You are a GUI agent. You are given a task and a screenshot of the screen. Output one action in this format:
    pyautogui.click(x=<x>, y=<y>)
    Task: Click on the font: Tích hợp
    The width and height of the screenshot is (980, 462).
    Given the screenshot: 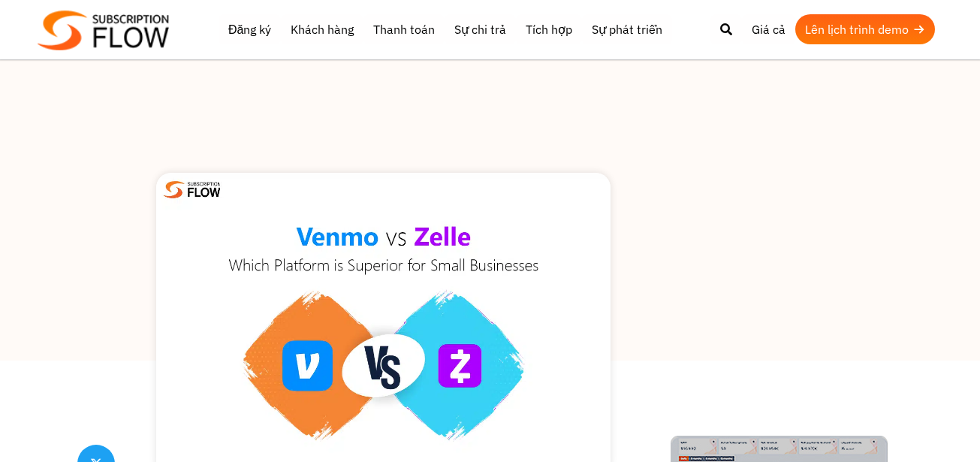 What is the action you would take?
    pyautogui.click(x=549, y=30)
    